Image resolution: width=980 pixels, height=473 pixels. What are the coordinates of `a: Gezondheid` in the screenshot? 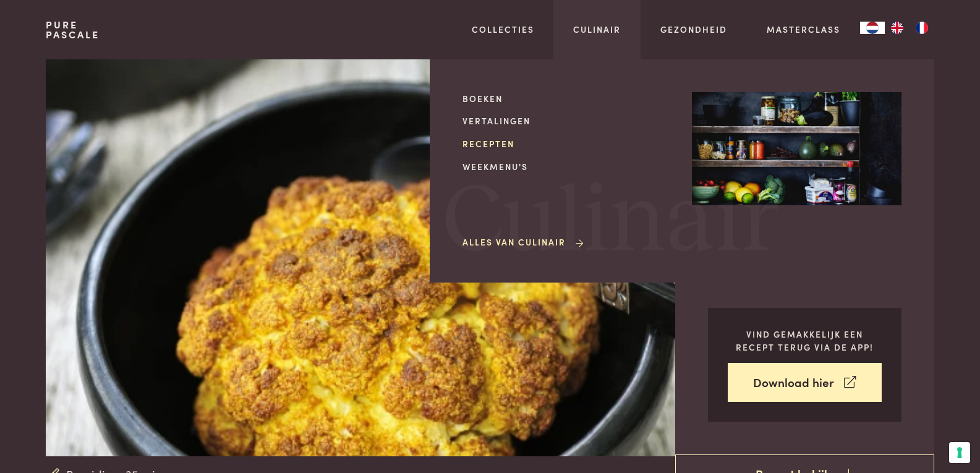 It's located at (694, 29).